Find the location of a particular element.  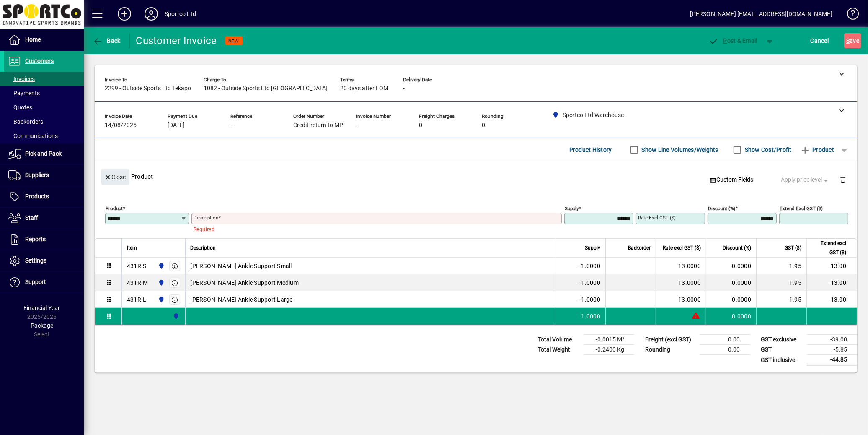

mat-label: Product is located at coordinates (114, 209).